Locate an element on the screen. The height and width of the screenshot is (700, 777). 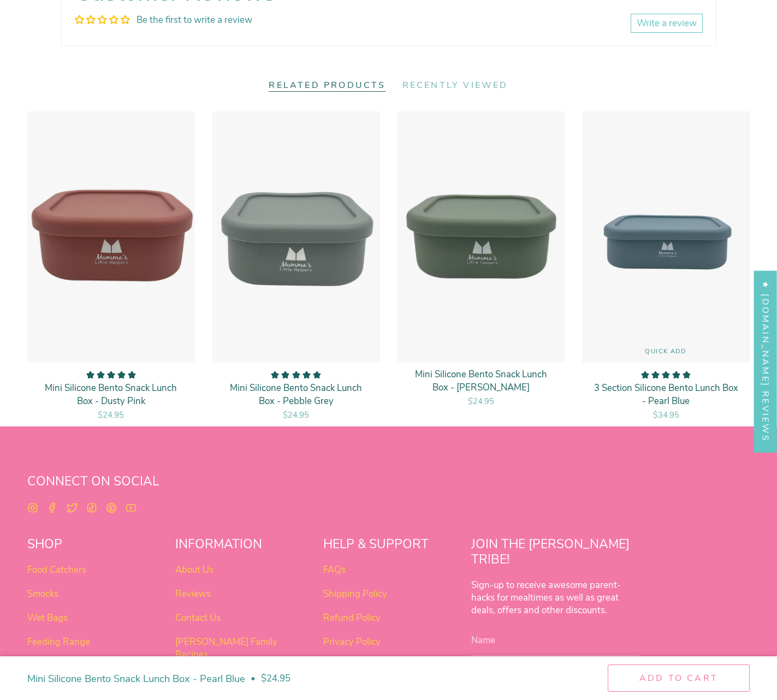
p: 3 Section Silicone Bento Lunch Box - Pearl Blue is located at coordinates (666, 394).